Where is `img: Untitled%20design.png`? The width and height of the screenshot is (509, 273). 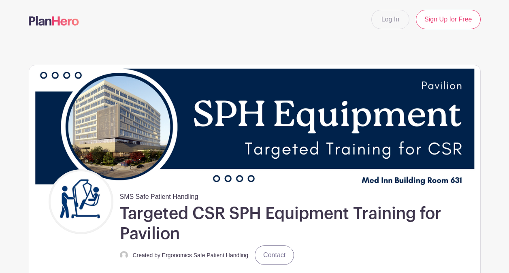 img: Untitled%20design.png is located at coordinates (81, 202).